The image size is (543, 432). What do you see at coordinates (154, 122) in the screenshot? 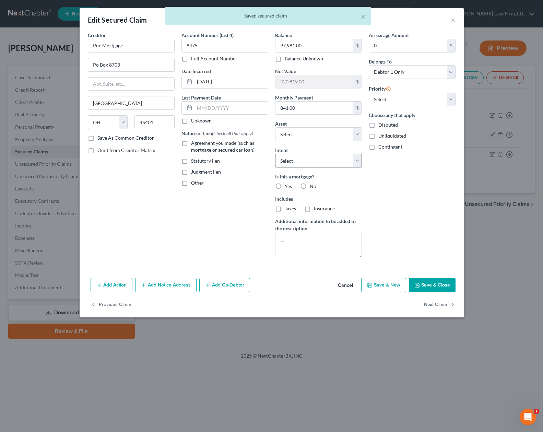
I see `input: Enter zip...` at bounding box center [154, 122].